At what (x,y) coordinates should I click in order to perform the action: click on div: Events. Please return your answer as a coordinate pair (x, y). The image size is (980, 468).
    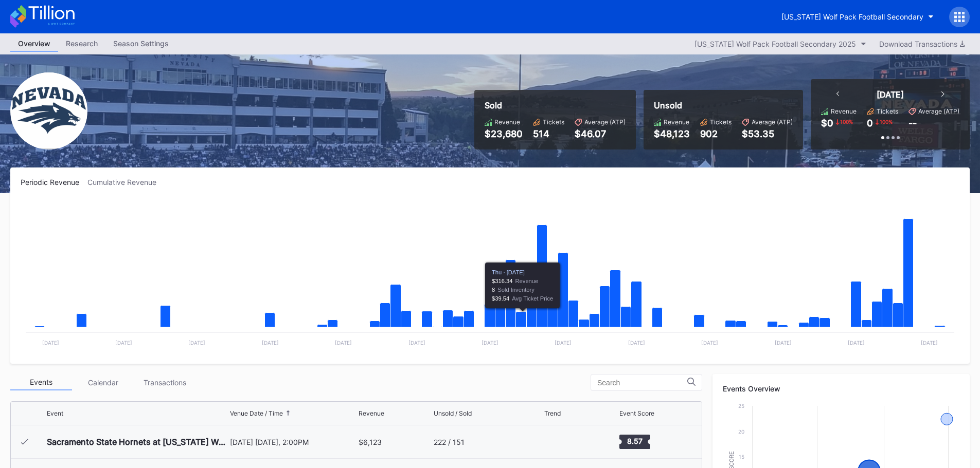
    Looking at the image, I should click on (41, 382).